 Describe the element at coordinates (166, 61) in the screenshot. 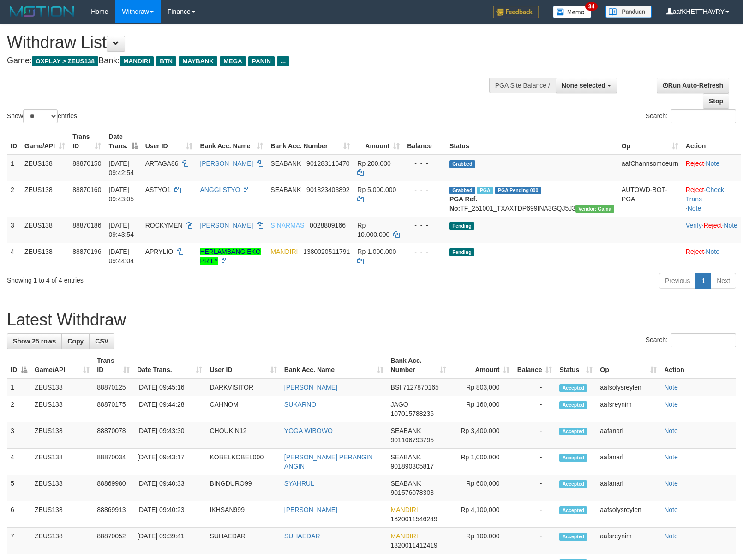

I see `span: BTN` at that location.